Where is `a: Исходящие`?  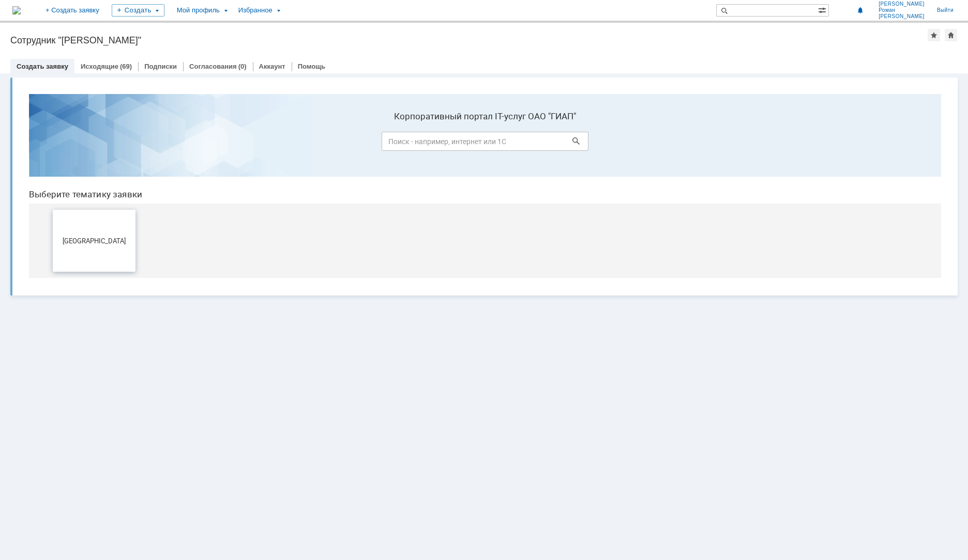 a: Исходящие is located at coordinates (99, 66).